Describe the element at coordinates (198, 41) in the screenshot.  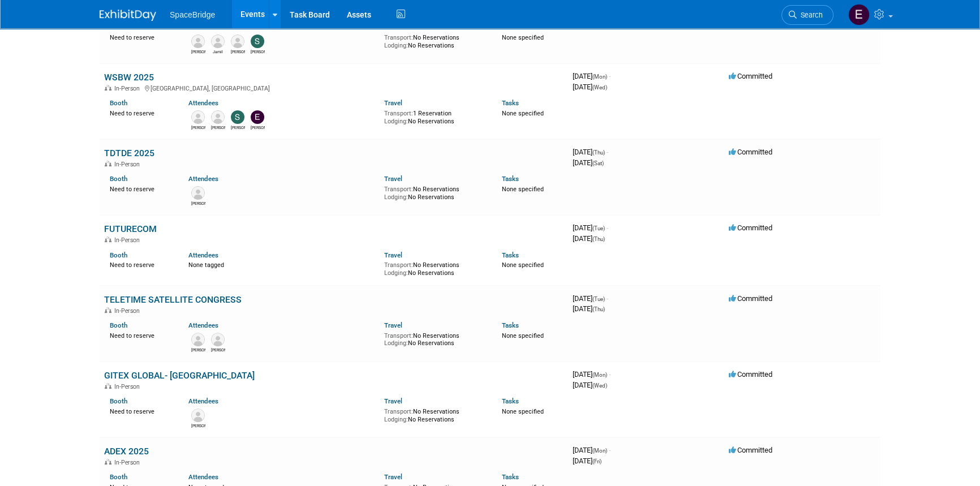
I see `img: David Gelerman` at that location.